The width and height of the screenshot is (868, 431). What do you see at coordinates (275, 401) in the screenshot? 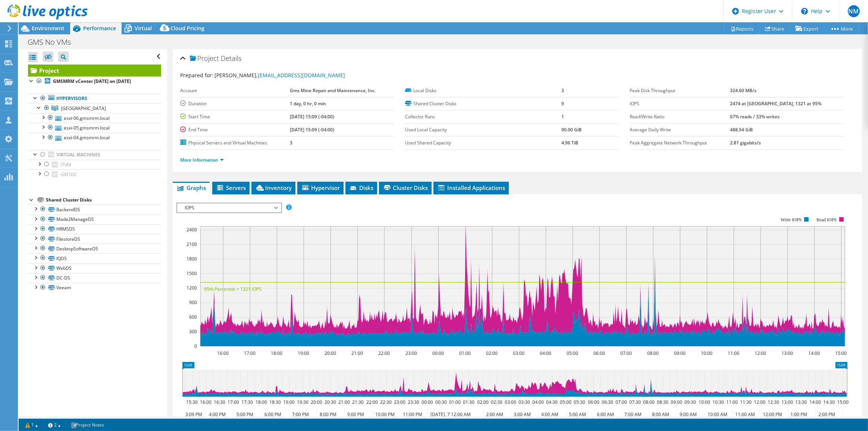
I see `text: 18:30` at bounding box center [275, 401].